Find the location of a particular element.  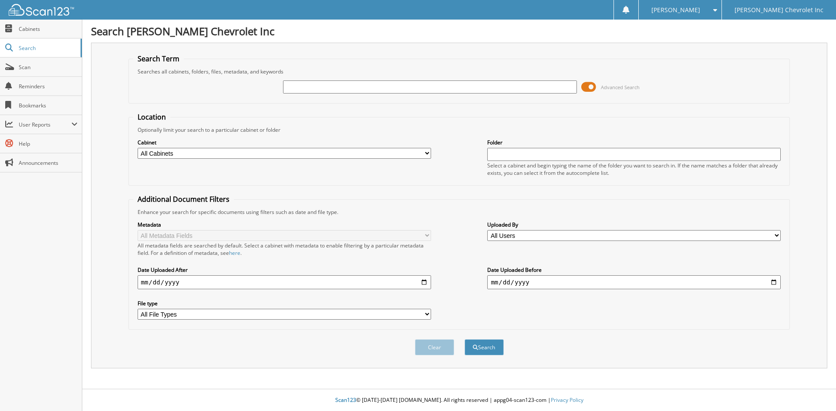

span: Reminders is located at coordinates (48, 86).